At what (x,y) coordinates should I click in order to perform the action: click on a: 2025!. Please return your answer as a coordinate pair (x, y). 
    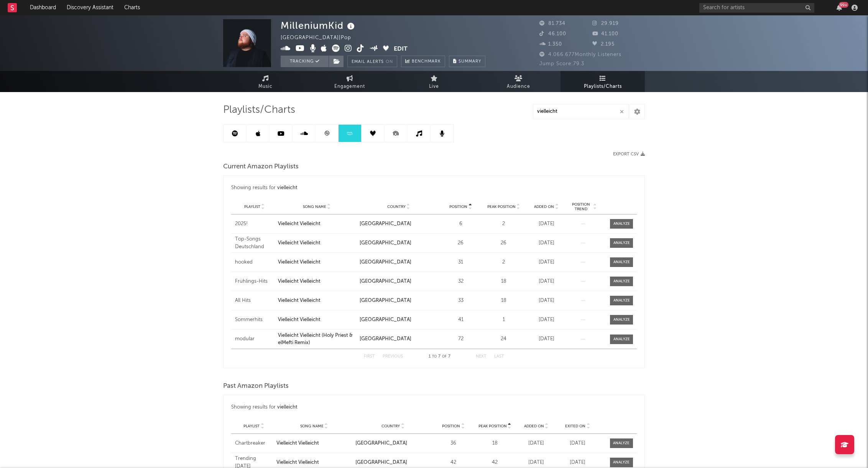
    Looking at the image, I should click on (254, 224).